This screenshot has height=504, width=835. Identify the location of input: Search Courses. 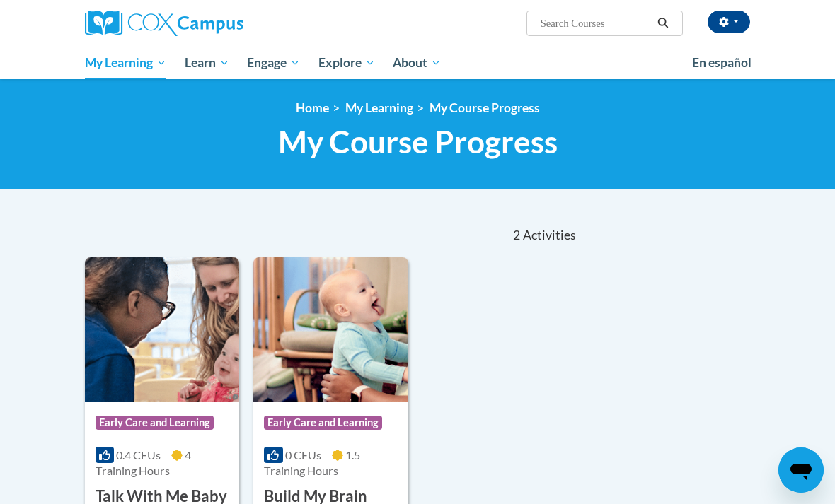
(596, 23).